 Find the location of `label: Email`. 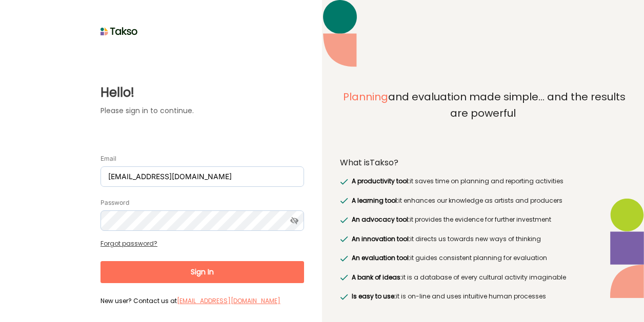

label: Email is located at coordinates (109, 159).